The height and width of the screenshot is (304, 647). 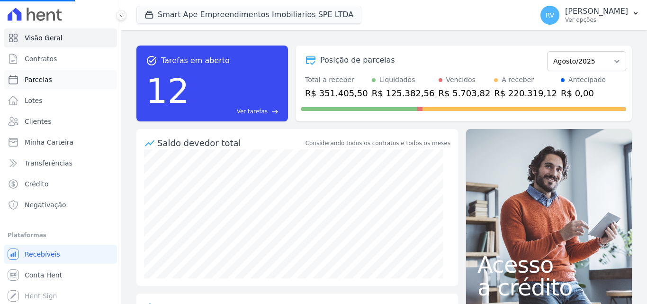 I want to click on div: Liquidados, so click(x=398, y=80).